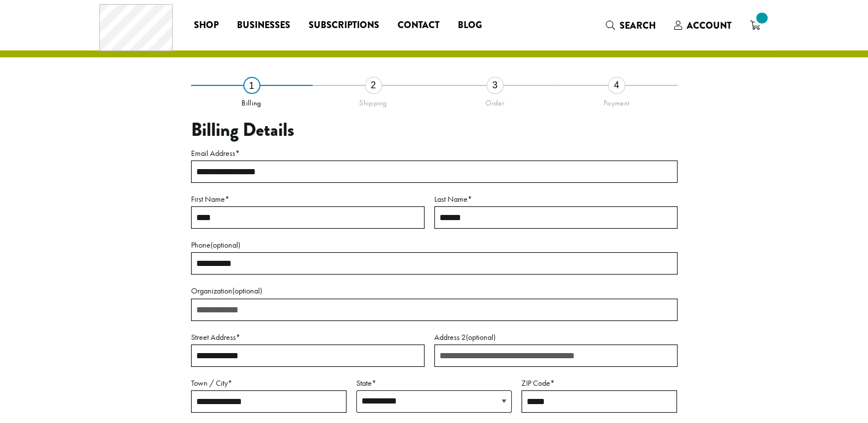 This screenshot has height=423, width=868. Describe the element at coordinates (556, 199) in the screenshot. I see `label: Last Name` at that location.